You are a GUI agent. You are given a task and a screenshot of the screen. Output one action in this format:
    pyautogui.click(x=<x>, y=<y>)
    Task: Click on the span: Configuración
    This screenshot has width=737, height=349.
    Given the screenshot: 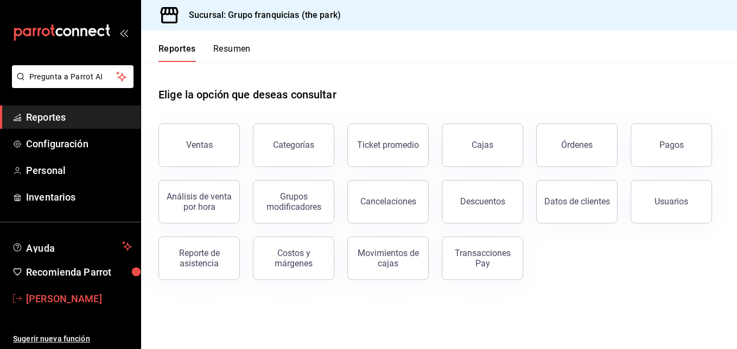 What is the action you would take?
    pyautogui.click(x=79, y=143)
    